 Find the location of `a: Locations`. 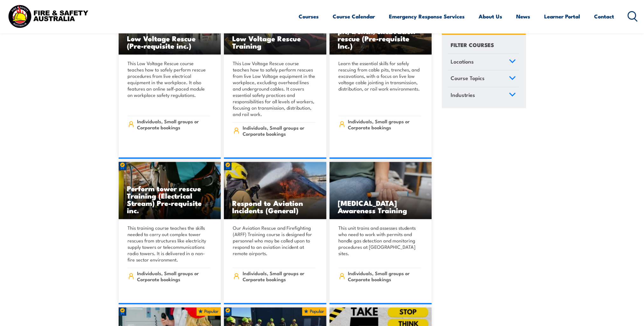

a: Locations is located at coordinates (484, 62).